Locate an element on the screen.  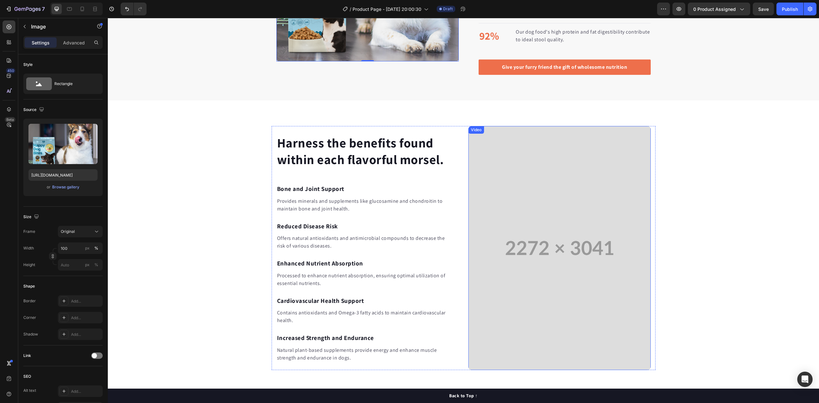
a: Give your furry friend the gift of wholesome nutrition is located at coordinates (457, 49).